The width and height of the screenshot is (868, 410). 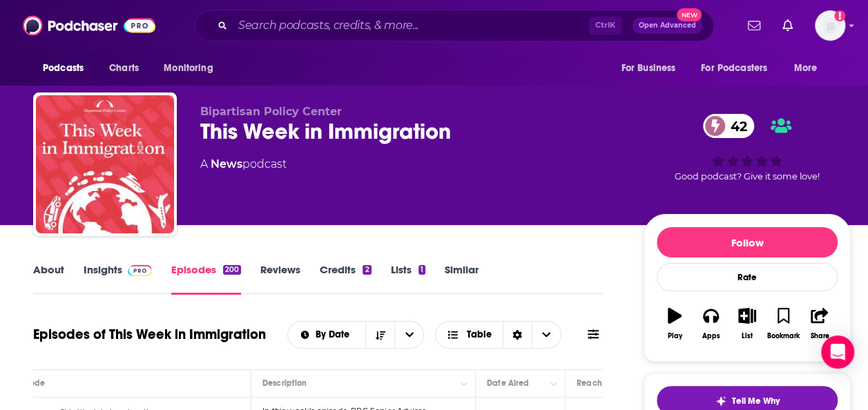 What do you see at coordinates (89, 25) in the screenshot?
I see `a: Podchaser - Follow, Share and Rate Podcasts` at bounding box center [89, 25].